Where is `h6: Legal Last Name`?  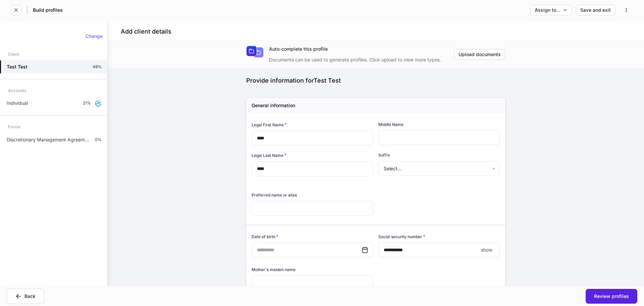 h6: Legal Last Name is located at coordinates (269, 155).